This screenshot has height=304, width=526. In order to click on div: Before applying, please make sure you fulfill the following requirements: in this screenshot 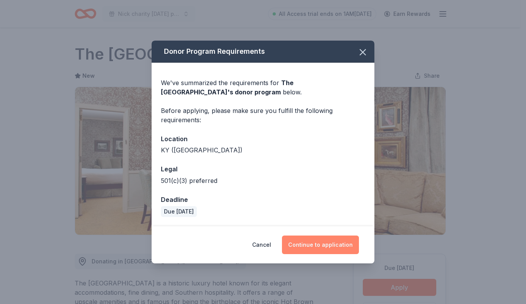, I will do `click(263, 115)`.